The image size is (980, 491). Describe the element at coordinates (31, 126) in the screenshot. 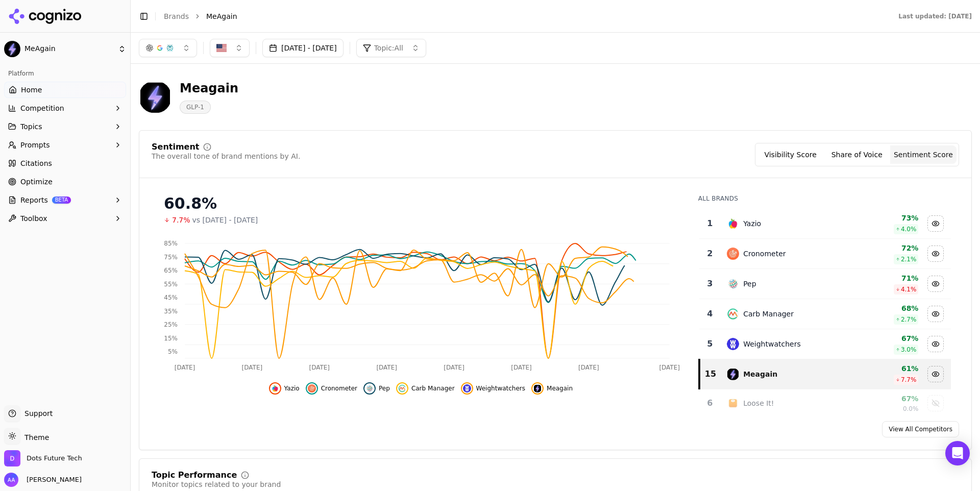

I see `span: Topics` at that location.